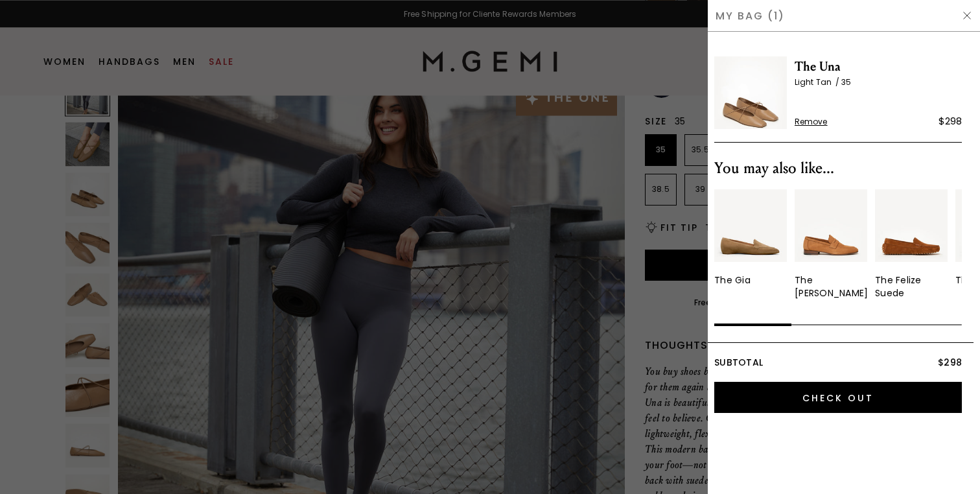 This screenshot has height=494, width=980. What do you see at coordinates (949, 363) in the screenshot?
I see `span: $298` at bounding box center [949, 363].